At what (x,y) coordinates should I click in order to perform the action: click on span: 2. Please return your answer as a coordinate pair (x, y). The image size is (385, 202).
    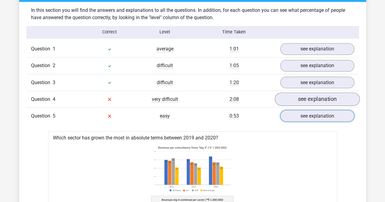
    Looking at the image, I should click on (54, 65).